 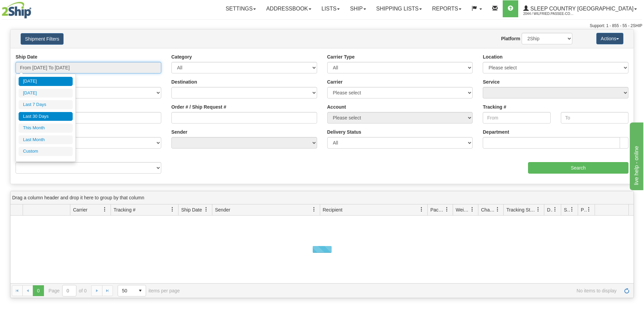 I want to click on a: Lists, so click(x=331, y=9).